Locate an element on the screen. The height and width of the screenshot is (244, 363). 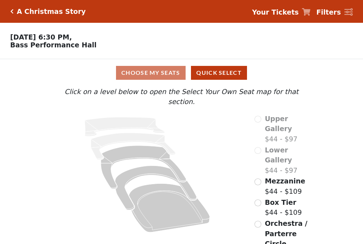
p: Click on a level below to open the Select Your Own Seat map for that section. is located at coordinates (181, 97).